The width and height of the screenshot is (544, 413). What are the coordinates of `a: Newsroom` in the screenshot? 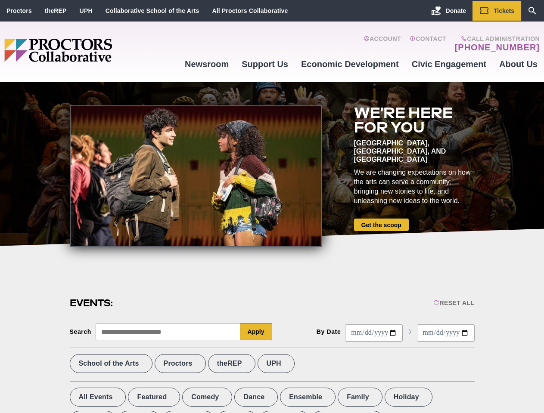 It's located at (207, 64).